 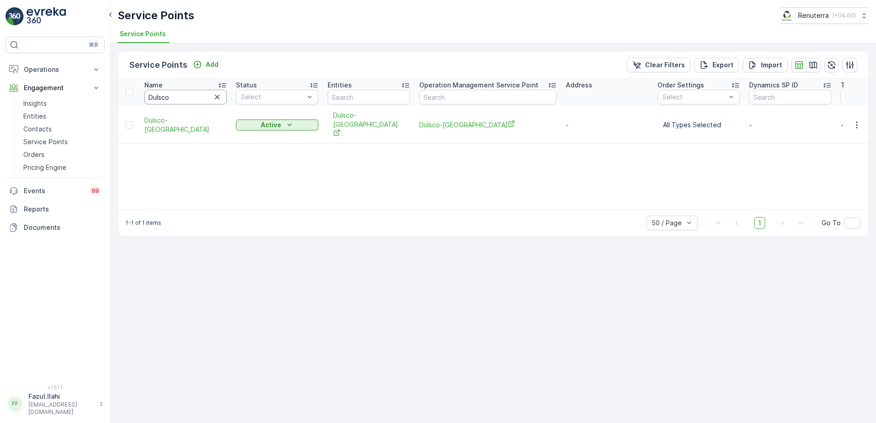 I want to click on span: Go To, so click(x=831, y=223).